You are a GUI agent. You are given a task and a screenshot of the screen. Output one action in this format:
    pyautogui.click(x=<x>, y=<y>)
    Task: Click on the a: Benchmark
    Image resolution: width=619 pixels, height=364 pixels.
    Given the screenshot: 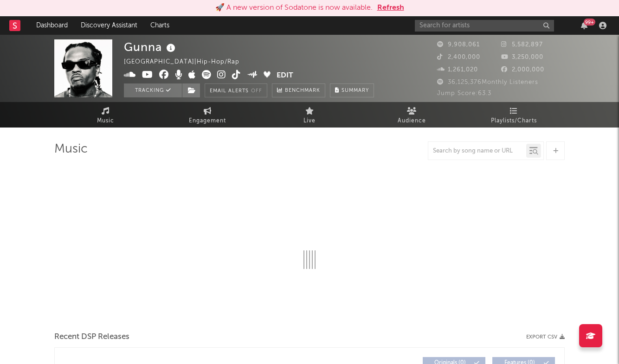 What is the action you would take?
    pyautogui.click(x=298, y=91)
    